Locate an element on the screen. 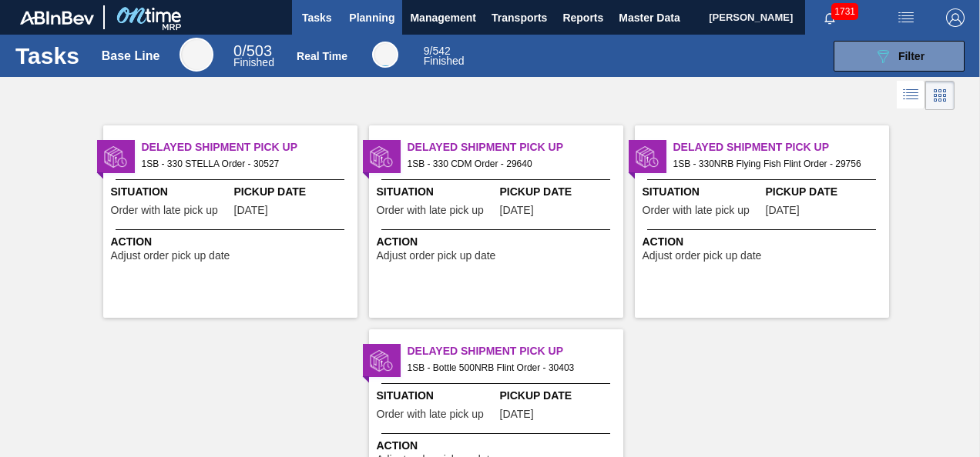 The height and width of the screenshot is (457, 980). span: Master Data is located at coordinates (648, 18).